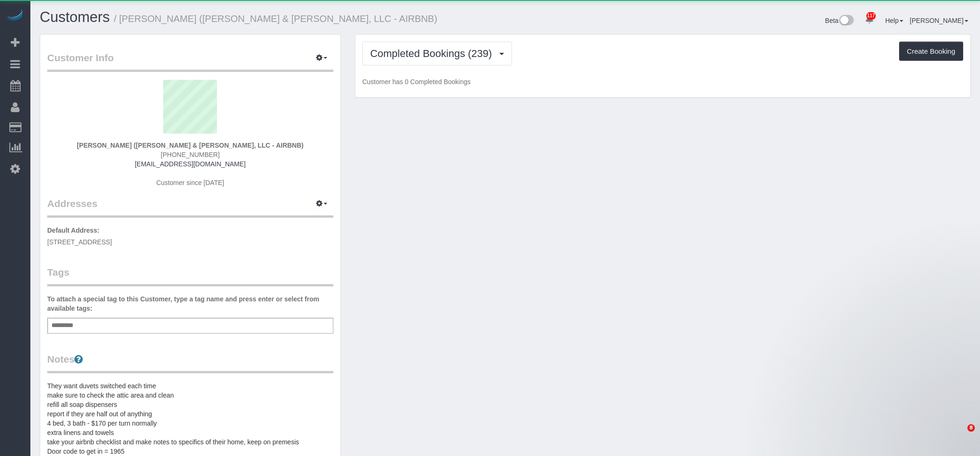  I want to click on a: Customers, so click(75, 17).